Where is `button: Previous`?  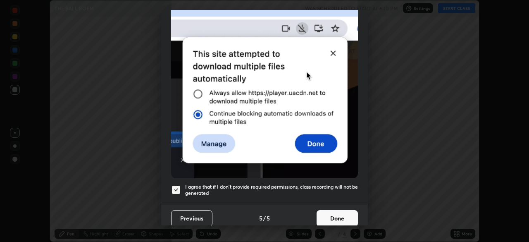
button: Previous is located at coordinates (192, 218).